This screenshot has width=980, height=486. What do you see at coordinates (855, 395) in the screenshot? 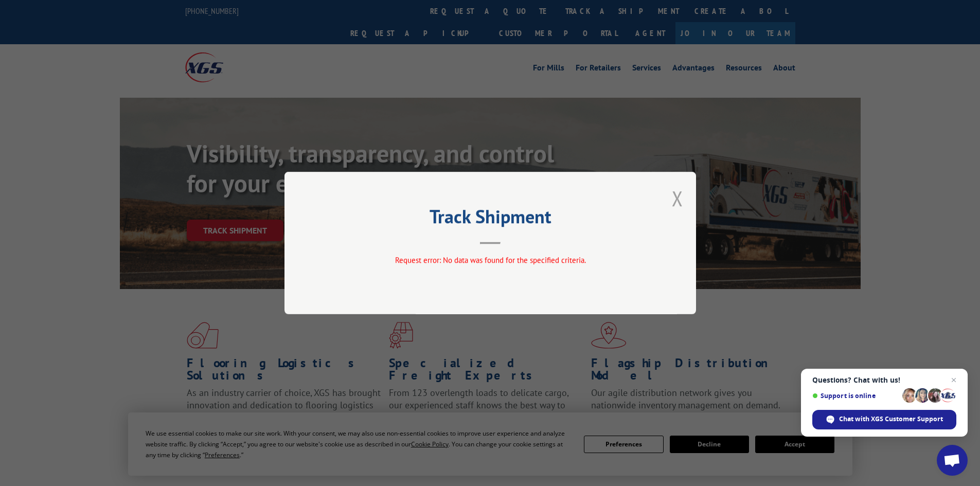
I see `span: Support is online` at bounding box center [855, 395].